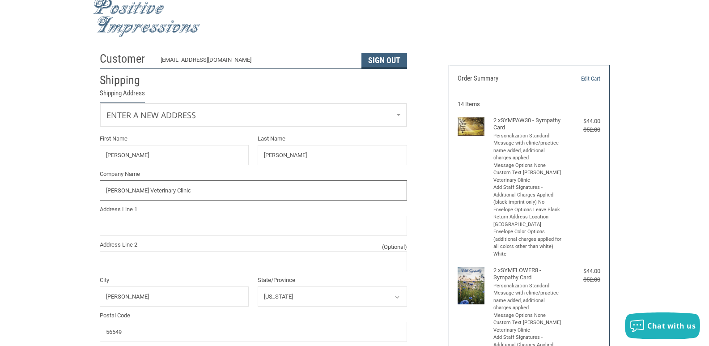 This screenshot has height=346, width=709. Describe the element at coordinates (528, 243) in the screenshot. I see `li: Envelope Color Options (additional charges applied for all colors other than white) White` at that location.